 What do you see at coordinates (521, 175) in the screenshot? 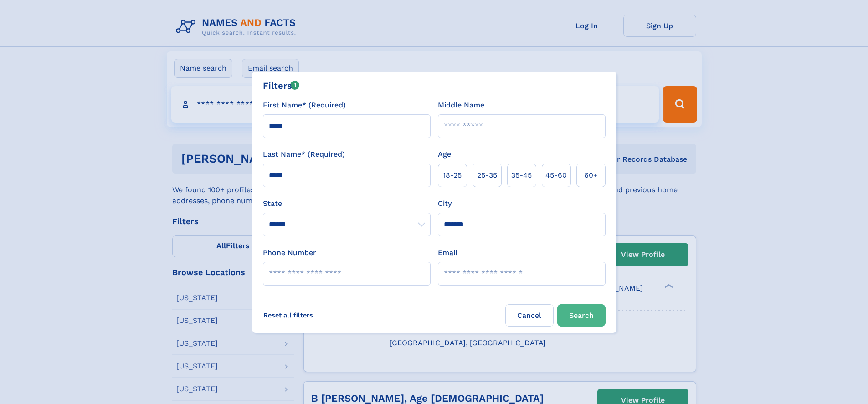
I see `span: 35‑45` at bounding box center [521, 175].